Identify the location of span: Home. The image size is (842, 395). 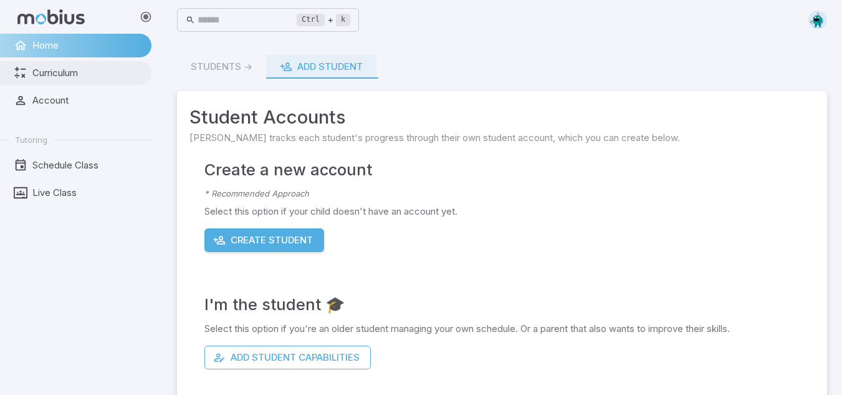
(87, 46).